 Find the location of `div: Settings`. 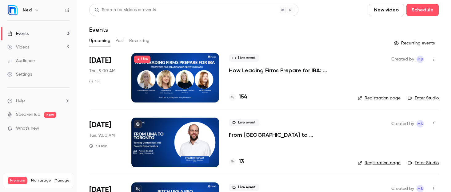

div: Settings is located at coordinates (20, 74).